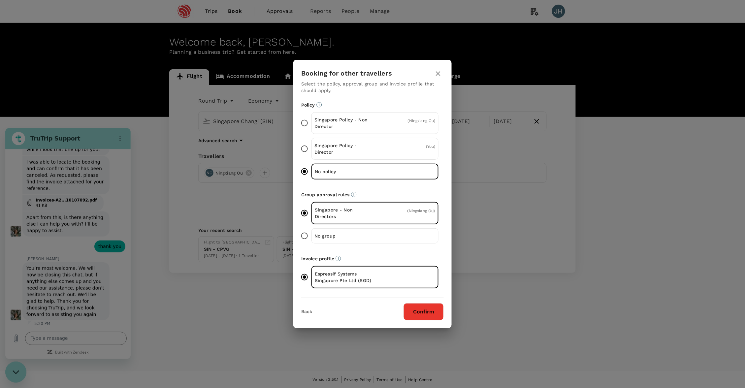  Describe the element at coordinates (61, 163) in the screenshot. I see `span: You’re most welcome. We will now be closing this chat, but if anything else comes up and you need...` at that location.